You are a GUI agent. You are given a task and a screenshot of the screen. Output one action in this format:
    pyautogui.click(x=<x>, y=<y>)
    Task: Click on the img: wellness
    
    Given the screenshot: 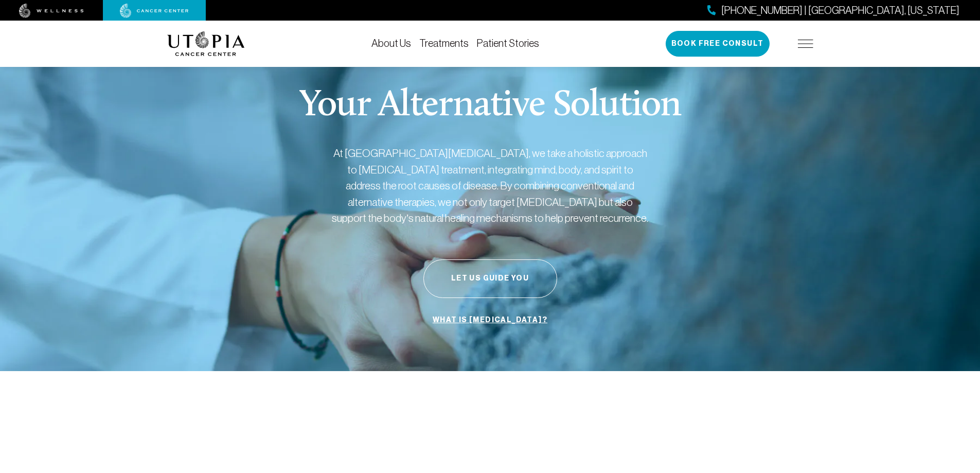 What is the action you would take?
    pyautogui.click(x=52, y=11)
    